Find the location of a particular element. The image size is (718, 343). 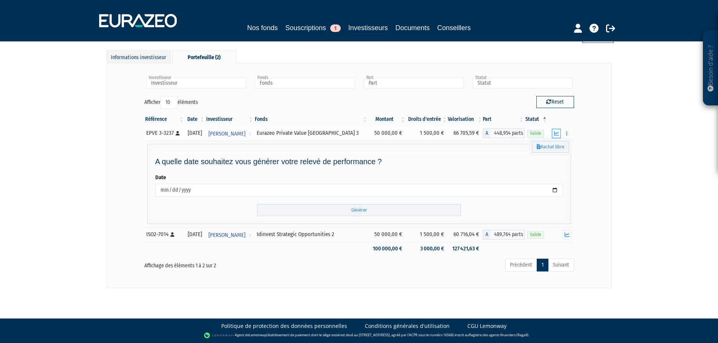

a: Investisseurs is located at coordinates (368, 28).